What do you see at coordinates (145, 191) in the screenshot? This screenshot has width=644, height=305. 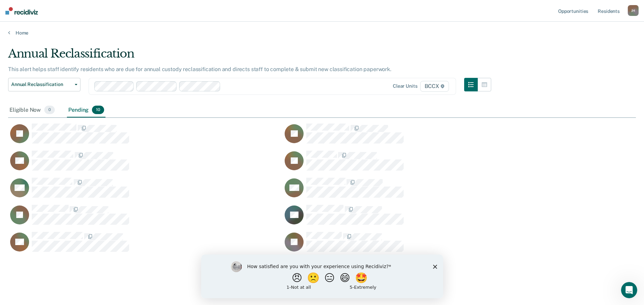 I see `div: CaseloadOpportunityCell-00547386` at bounding box center [145, 191].